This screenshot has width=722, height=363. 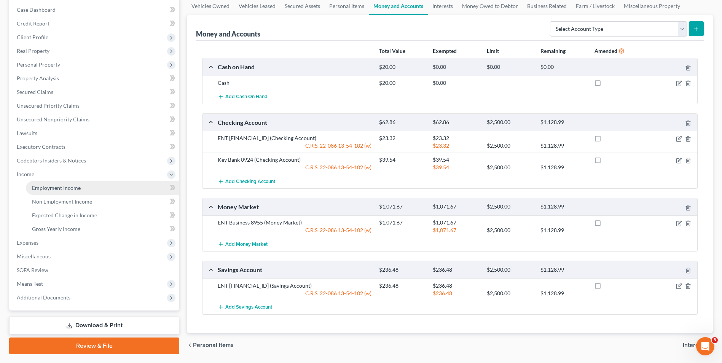 What do you see at coordinates (33, 23) in the screenshot?
I see `span: Credit Report` at bounding box center [33, 23].